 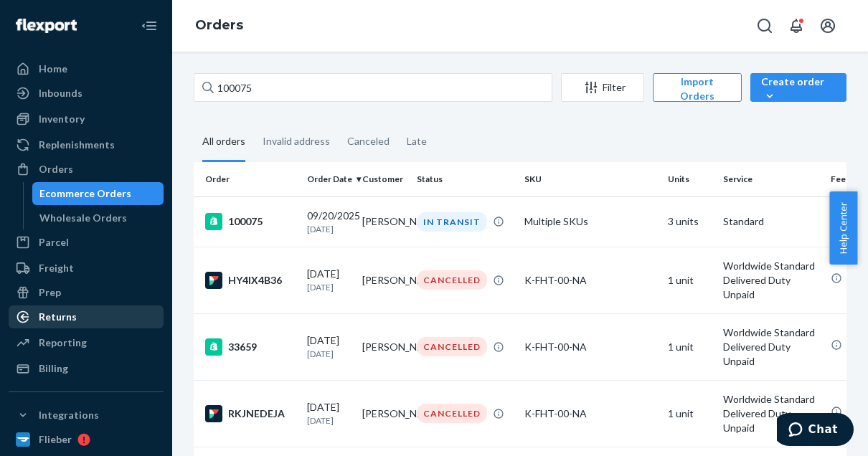 I want to click on img: Flexport logo, so click(x=46, y=26).